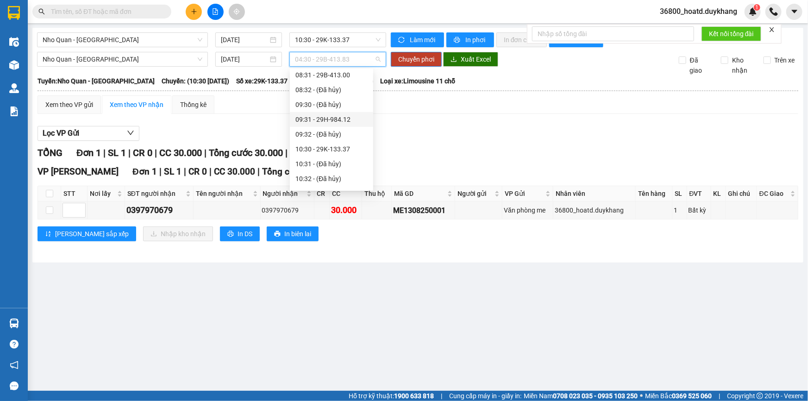  Describe the element at coordinates (731, 34) in the screenshot. I see `span: Kết nối tổng đài` at that location.